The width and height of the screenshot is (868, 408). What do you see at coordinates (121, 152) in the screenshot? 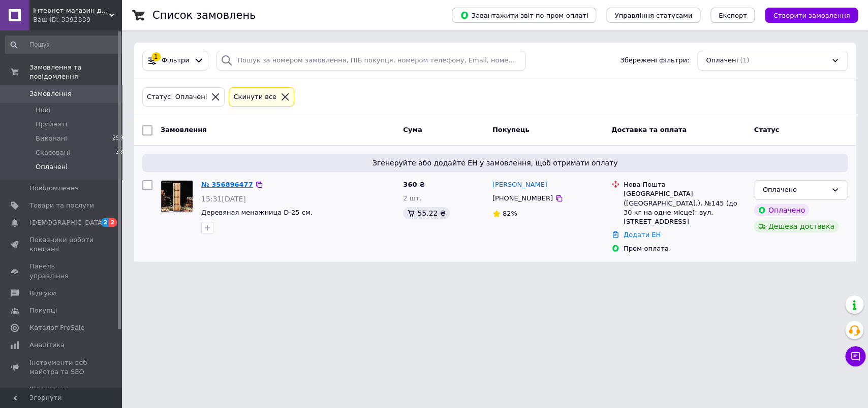
I see `span: 330` at bounding box center [121, 152].